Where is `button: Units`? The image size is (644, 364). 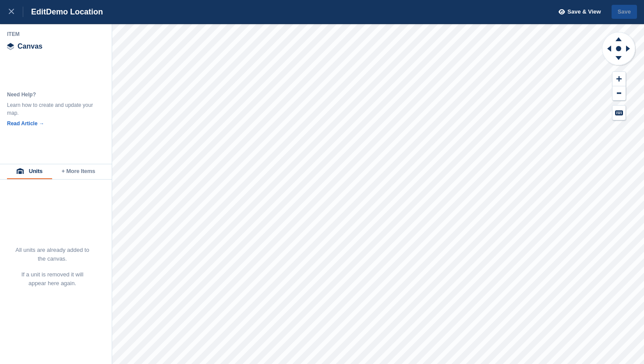 button: Units is located at coordinates (30, 172).